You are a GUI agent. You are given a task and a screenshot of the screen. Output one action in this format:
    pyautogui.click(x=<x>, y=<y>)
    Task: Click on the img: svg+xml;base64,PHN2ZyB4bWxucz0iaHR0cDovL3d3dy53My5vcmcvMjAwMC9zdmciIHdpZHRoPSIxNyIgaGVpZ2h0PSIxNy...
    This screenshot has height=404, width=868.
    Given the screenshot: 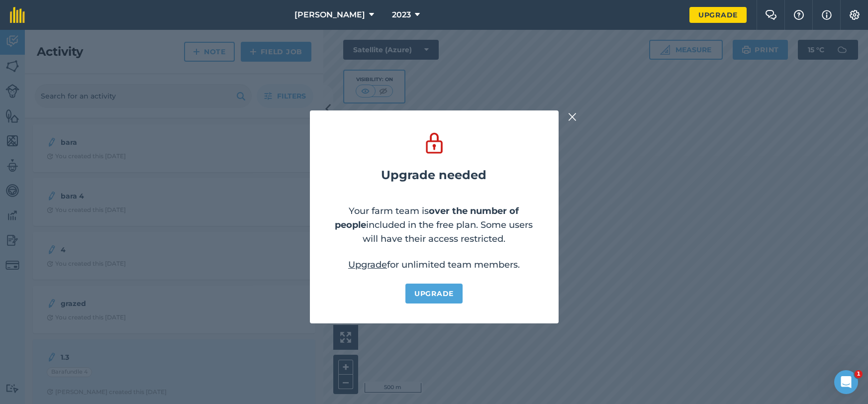 What is the action you would take?
    pyautogui.click(x=827, y=15)
    